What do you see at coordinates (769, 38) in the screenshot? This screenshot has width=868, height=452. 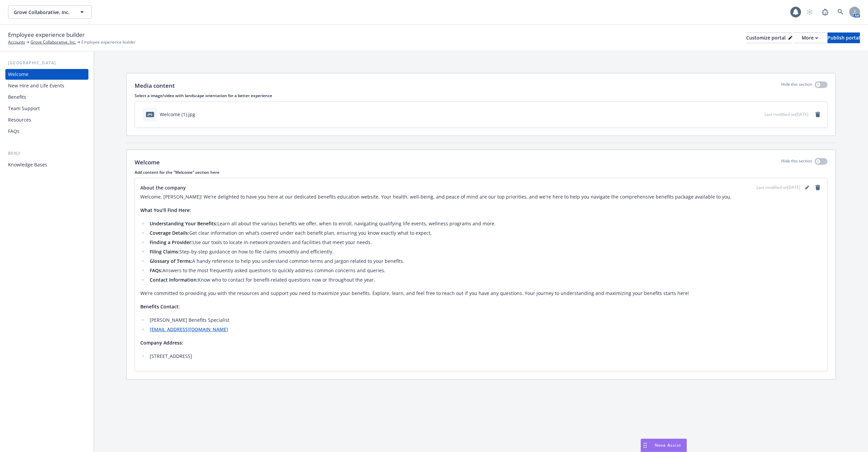 I see `button: Customize portal` at bounding box center [769, 38].